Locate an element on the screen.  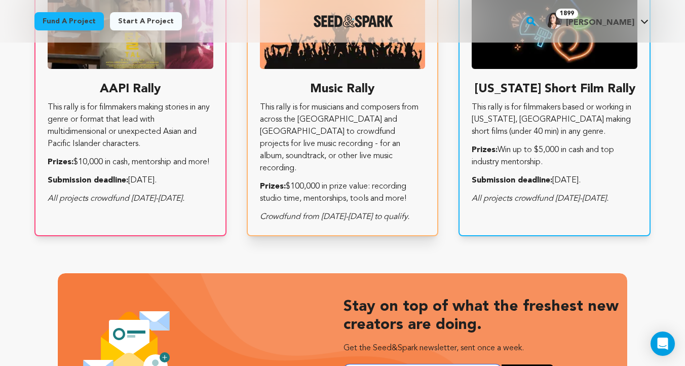
p: Win up to $5,000 in cash and top industry mentorship. is located at coordinates (554, 156).